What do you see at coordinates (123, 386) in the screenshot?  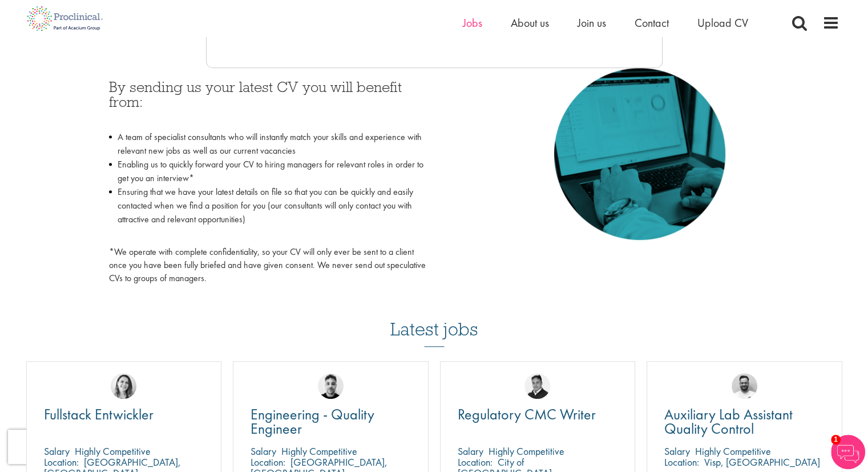 I see `img: Nur Ergiydiren` at bounding box center [123, 386].